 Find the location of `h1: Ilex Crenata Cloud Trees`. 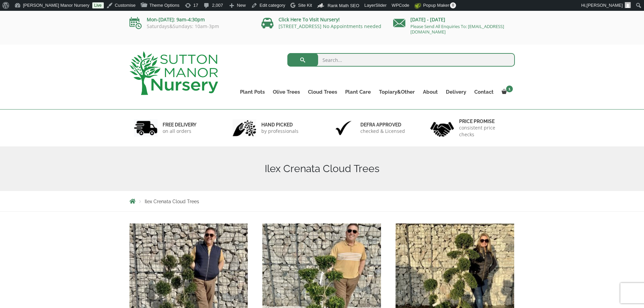

h1: Ilex Crenata Cloud Trees is located at coordinates (322, 169).